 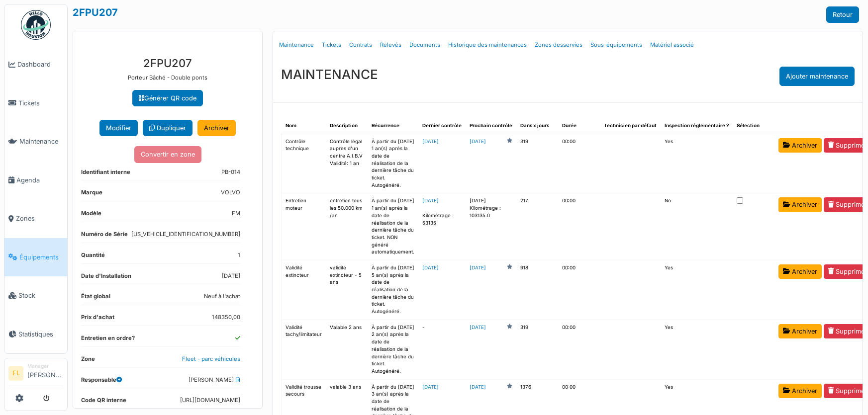 What do you see at coordinates (98, 319) in the screenshot?
I see `dt: Prix d'achat` at bounding box center [98, 319].